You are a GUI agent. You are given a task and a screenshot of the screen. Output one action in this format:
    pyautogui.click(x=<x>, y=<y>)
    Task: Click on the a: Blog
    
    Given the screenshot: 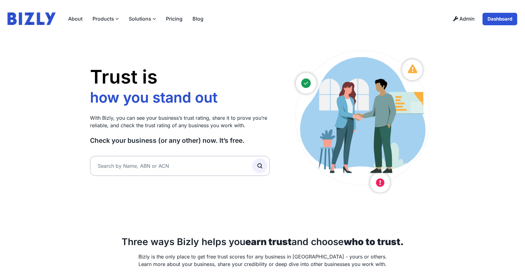 What is the action you would take?
    pyautogui.click(x=198, y=19)
    